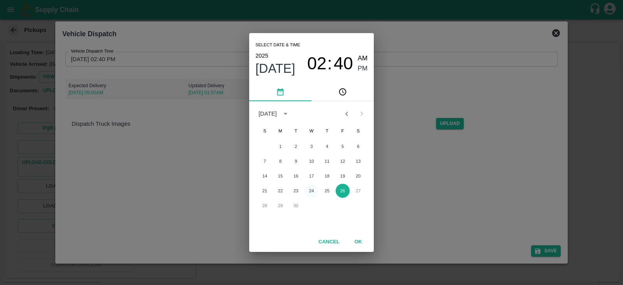 The width and height of the screenshot is (623, 285). I want to click on button: 7, so click(265, 161).